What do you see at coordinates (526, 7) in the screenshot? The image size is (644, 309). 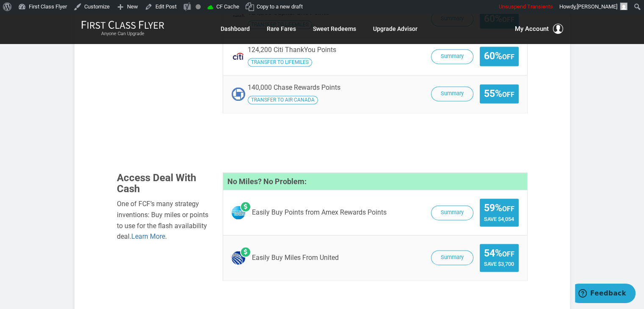 I see `span: Unsuspend Transients` at bounding box center [526, 7].